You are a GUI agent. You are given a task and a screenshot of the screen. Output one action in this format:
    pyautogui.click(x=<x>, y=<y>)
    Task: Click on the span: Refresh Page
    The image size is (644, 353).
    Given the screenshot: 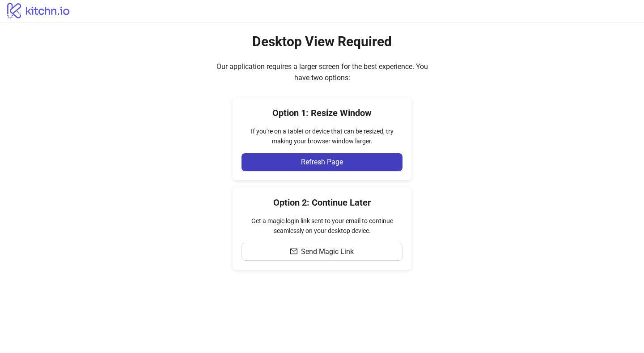 What is the action you would take?
    pyautogui.click(x=322, y=162)
    